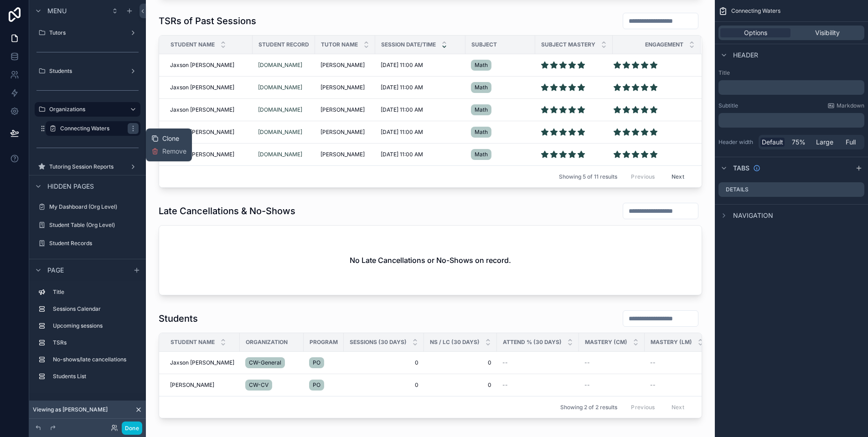 The width and height of the screenshot is (868, 437). I want to click on span: Mastery (LM), so click(671, 342).